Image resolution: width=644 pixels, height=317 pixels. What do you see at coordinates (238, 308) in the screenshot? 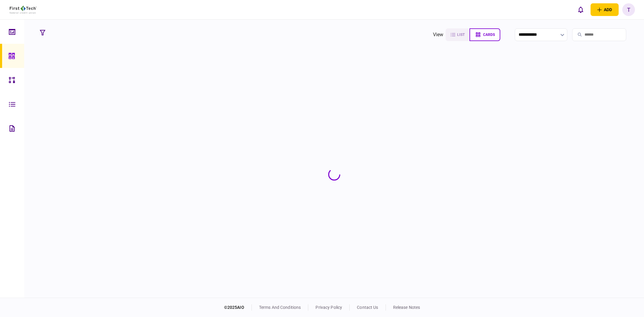
I see `div: © 2025 AIO` at bounding box center [238, 308].